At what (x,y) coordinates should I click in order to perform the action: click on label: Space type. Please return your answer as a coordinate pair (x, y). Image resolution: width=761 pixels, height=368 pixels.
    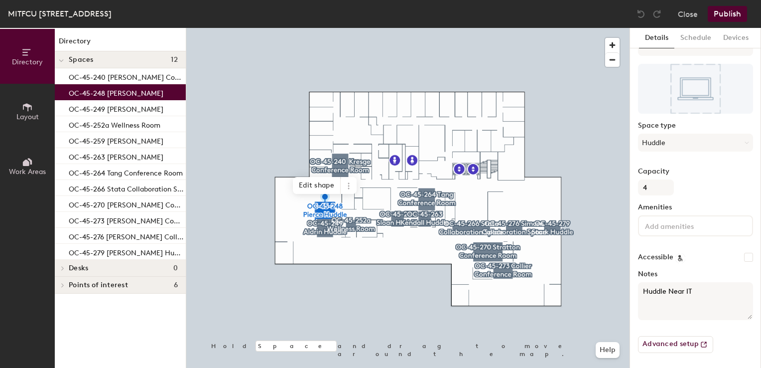
    Looking at the image, I should click on (696, 126).